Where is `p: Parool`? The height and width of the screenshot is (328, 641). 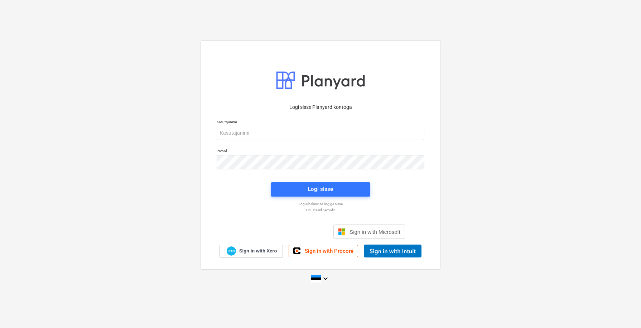 p: Parool is located at coordinates (320, 151).